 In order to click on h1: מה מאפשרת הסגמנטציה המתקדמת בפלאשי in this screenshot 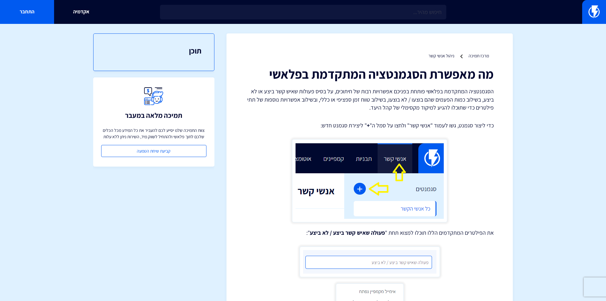, I will do `click(370, 74)`.